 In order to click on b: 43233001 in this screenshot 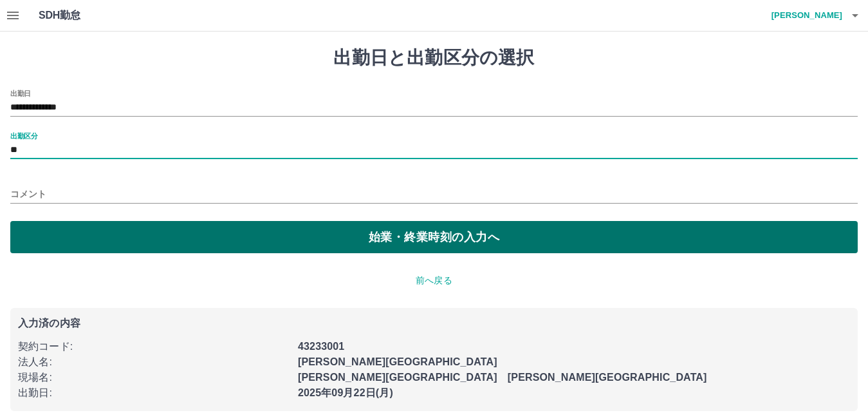, I will do `click(321, 346)`.